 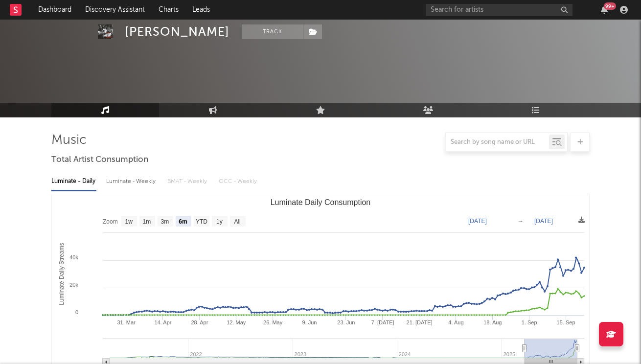 What do you see at coordinates (499, 10) in the screenshot?
I see `input: Search for artists` at bounding box center [499, 10].